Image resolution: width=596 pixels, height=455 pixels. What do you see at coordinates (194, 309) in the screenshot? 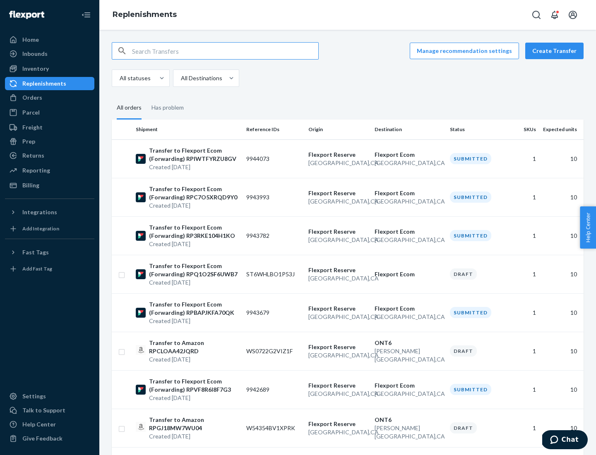
I see `p: Transfer to Flexport Ecom (Forwarding) RPBAPJKFA70QK` at bounding box center [194, 309].